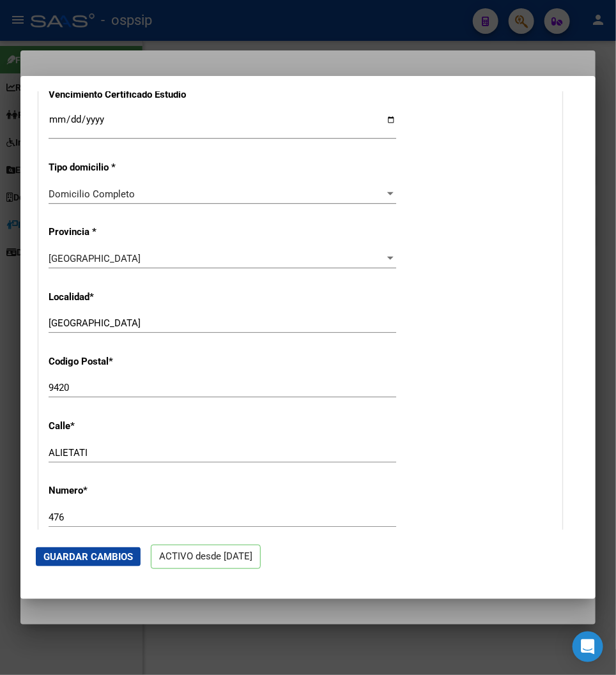 Image resolution: width=616 pixels, height=675 pixels. Describe the element at coordinates (124, 168) in the screenshot. I see `p: Tipo domicilio *` at that location.